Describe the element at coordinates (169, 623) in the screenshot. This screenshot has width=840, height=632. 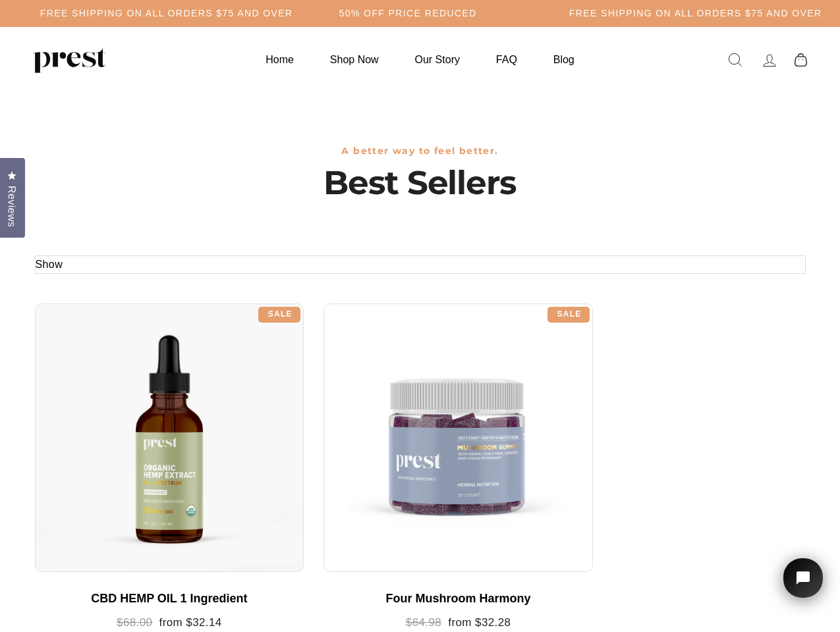
I see `div: from $32.14` at that location.